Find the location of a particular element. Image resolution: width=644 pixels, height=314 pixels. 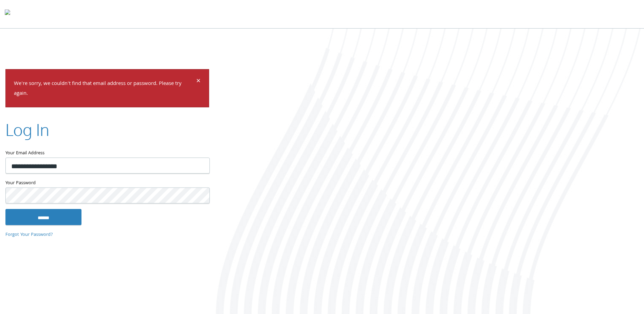

p: We're sorry, we couldn't find that email address or password. Please try again. is located at coordinates (105, 89).